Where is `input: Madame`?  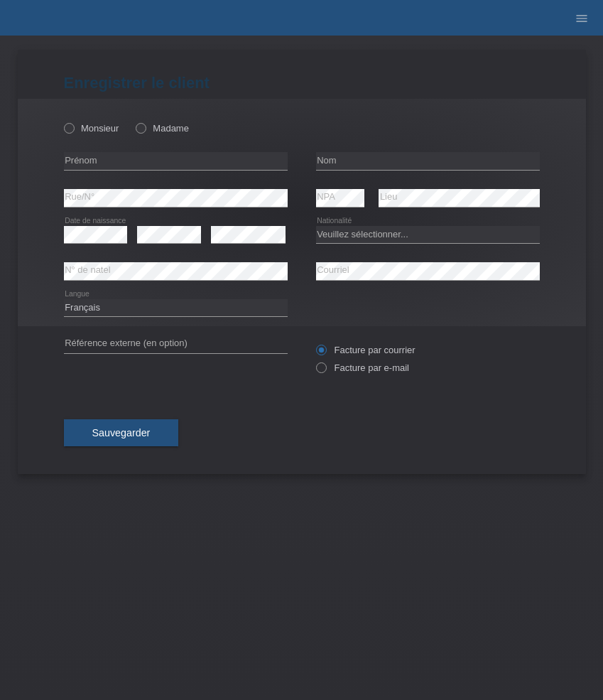 input: Madame is located at coordinates (140, 127).